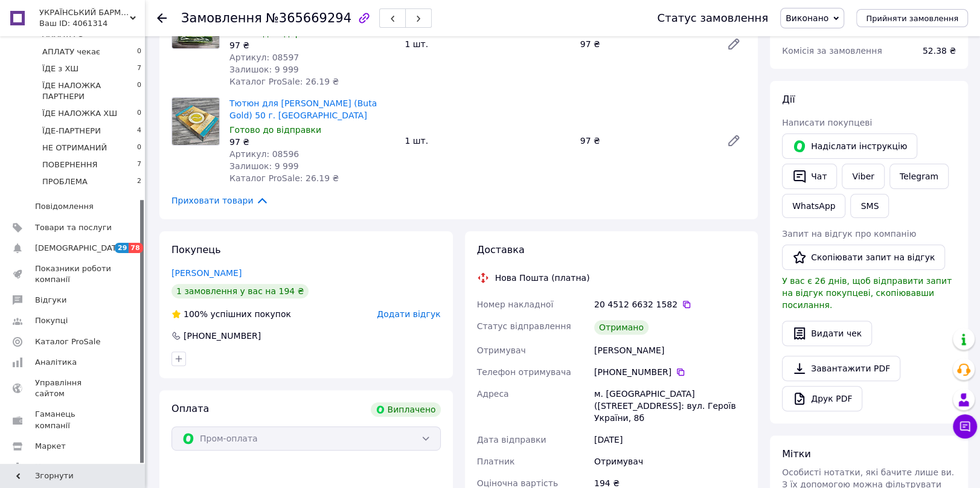 The width and height of the screenshot is (980, 488). What do you see at coordinates (965, 426) in the screenshot?
I see `button: Чат з покупцем` at bounding box center [965, 426].